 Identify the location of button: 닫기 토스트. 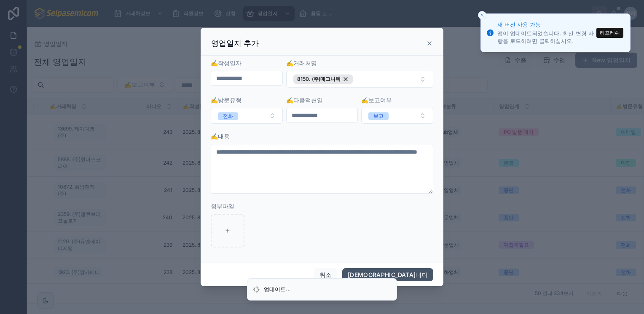
(482, 15).